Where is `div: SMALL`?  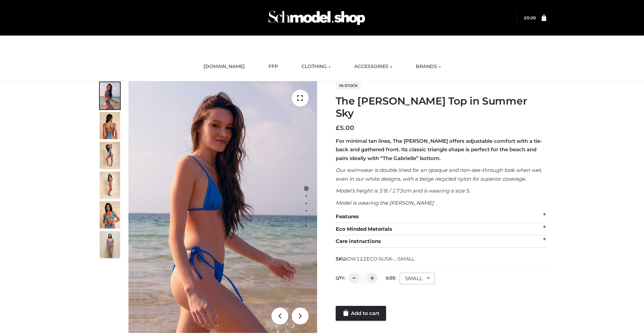 div: SMALL is located at coordinates (417, 278).